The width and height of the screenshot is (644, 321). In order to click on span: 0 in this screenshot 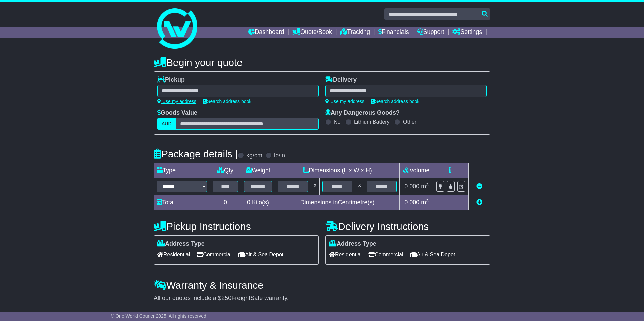, I will do `click(249, 202)`.